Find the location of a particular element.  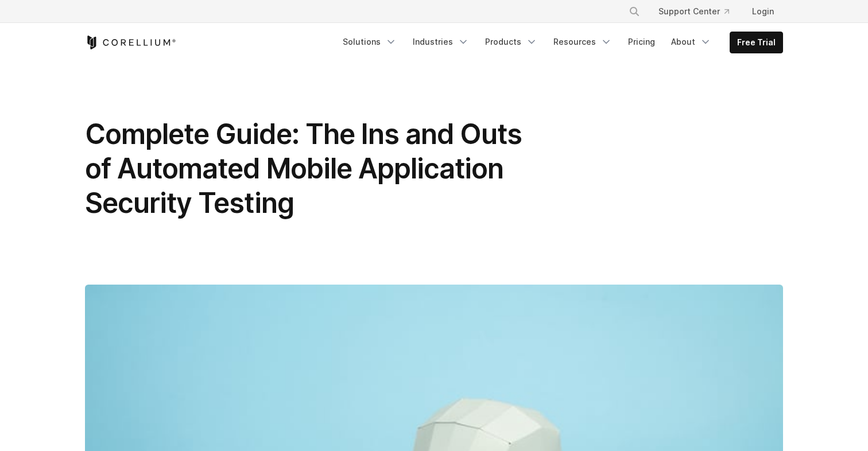

a: Corellium Home is located at coordinates (131, 43).